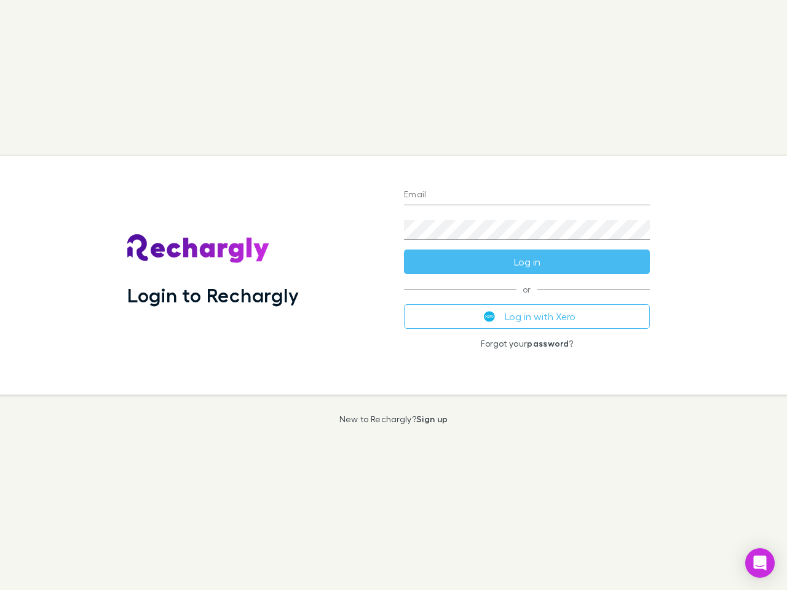 This screenshot has height=590, width=787. What do you see at coordinates (527, 289) in the screenshot?
I see `span: or` at bounding box center [527, 289].